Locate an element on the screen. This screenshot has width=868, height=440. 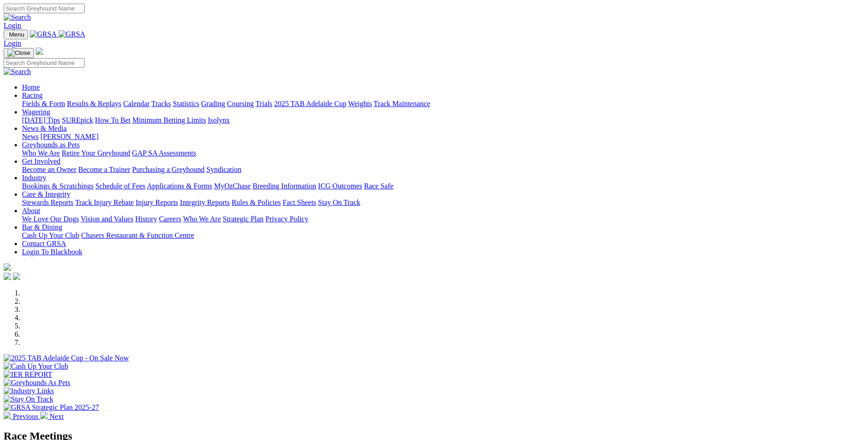
a: Track Injury Rebate is located at coordinates (104, 202).